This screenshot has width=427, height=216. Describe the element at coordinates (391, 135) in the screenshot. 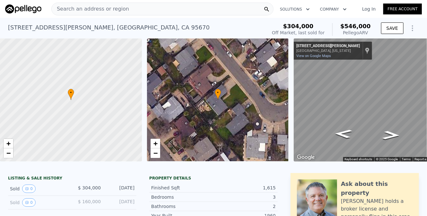

I see `path: Go Northwest, Rosado Way` at that location.